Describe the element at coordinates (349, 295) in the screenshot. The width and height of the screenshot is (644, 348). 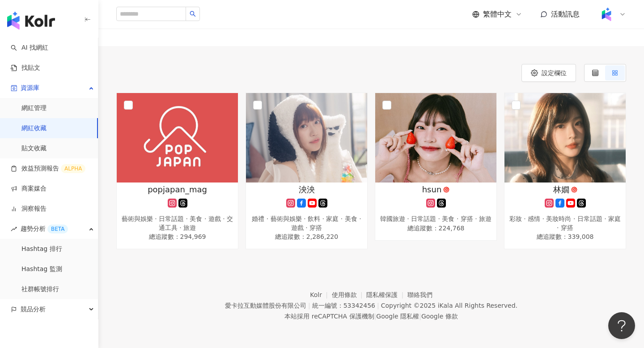
I see `a: 使用條款` at that location.